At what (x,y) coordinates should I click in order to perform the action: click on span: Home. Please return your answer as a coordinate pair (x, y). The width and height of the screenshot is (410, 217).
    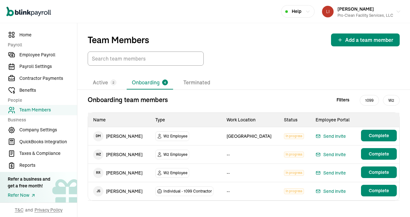
    Looking at the image, I should click on (48, 35).